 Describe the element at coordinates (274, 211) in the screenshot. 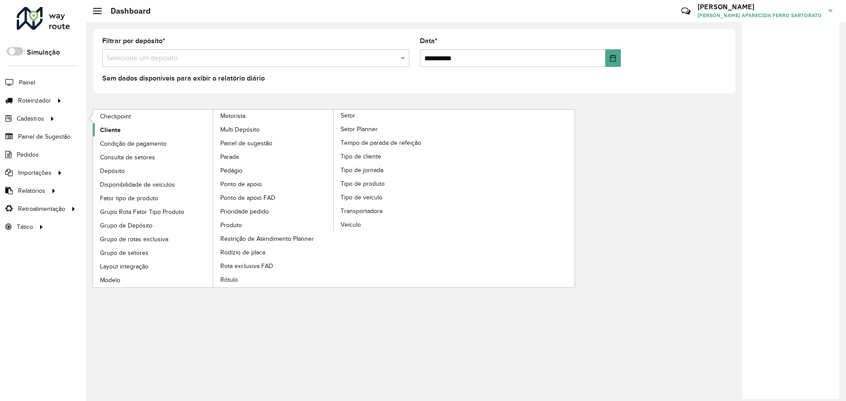

I see `a: Prioridade pedido` at that location.